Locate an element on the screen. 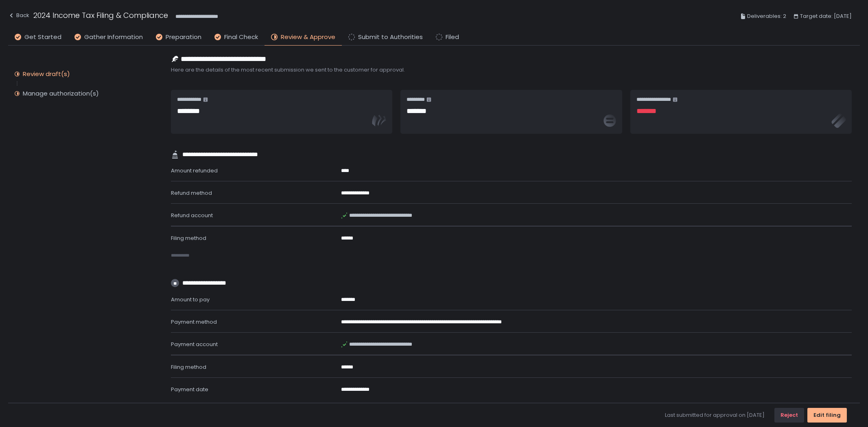 This screenshot has height=427, width=868. span: Review & Approve is located at coordinates (308, 37).